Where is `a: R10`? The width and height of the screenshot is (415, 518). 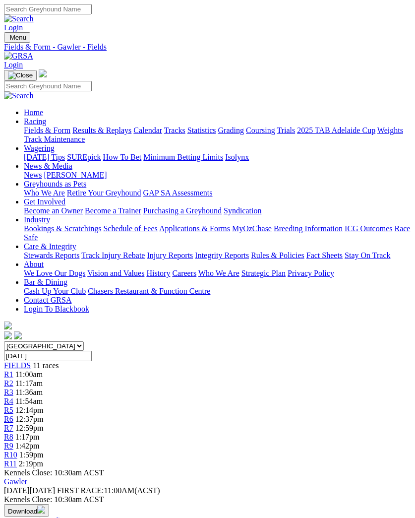
a: R10 is located at coordinates (10, 454).